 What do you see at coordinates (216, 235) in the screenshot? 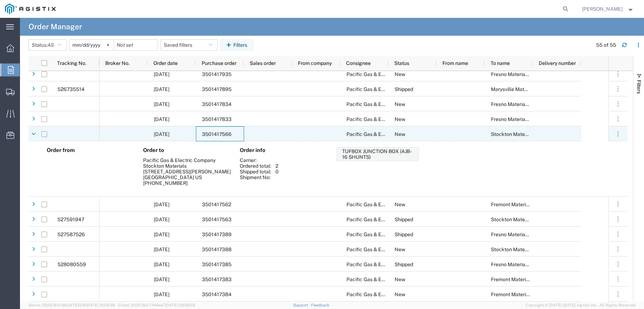
I see `span: 3501417389` at bounding box center [216, 235].